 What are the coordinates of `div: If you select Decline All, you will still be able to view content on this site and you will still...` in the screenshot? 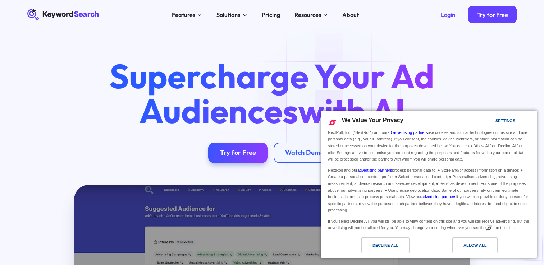 It's located at (429, 224).